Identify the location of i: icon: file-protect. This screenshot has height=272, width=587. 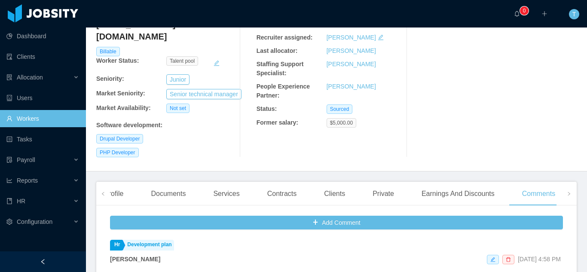
(9, 160).